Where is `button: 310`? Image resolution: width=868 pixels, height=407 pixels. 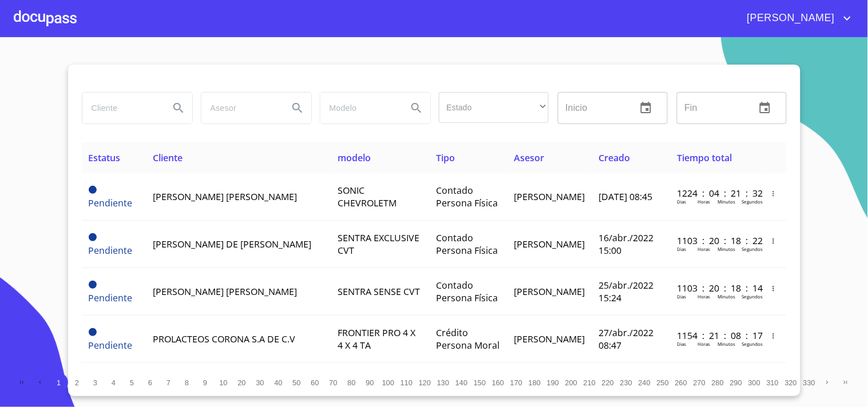
button: 310 is located at coordinates (774, 382).